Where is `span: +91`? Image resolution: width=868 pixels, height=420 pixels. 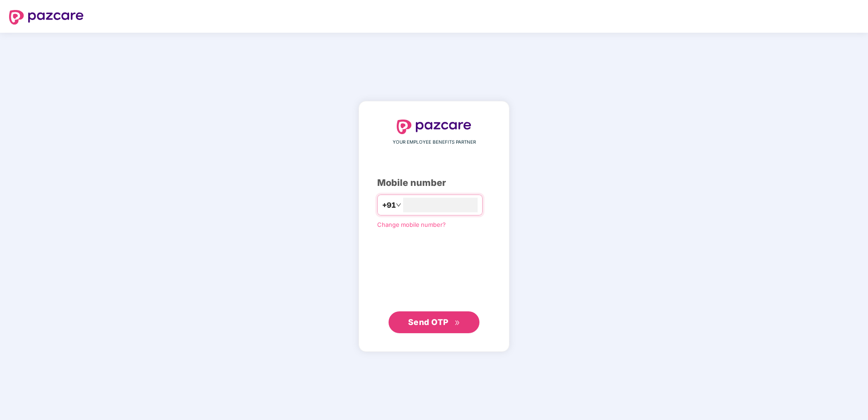
span: +91 is located at coordinates (388, 205).